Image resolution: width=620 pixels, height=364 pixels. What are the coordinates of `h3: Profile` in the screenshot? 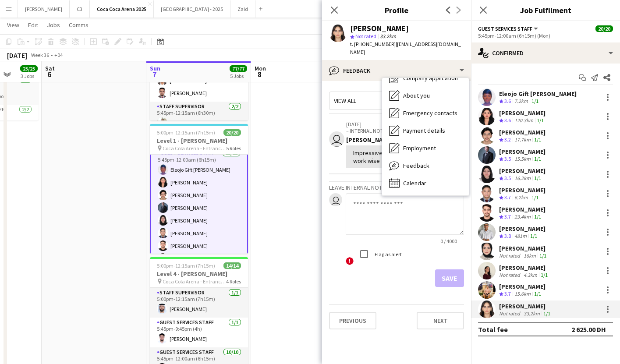 It's located at (397, 10).